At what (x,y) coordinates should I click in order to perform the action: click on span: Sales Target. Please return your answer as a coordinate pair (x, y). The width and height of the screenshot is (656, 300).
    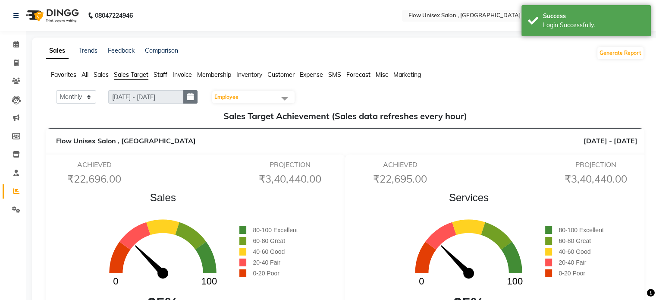
    Looking at the image, I should click on (131, 75).